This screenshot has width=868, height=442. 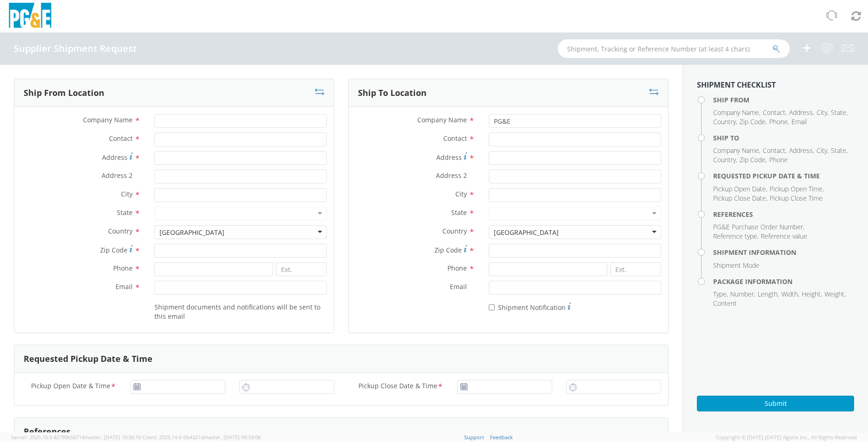 I want to click on span: Pickup Open Date & Time, so click(x=70, y=386).